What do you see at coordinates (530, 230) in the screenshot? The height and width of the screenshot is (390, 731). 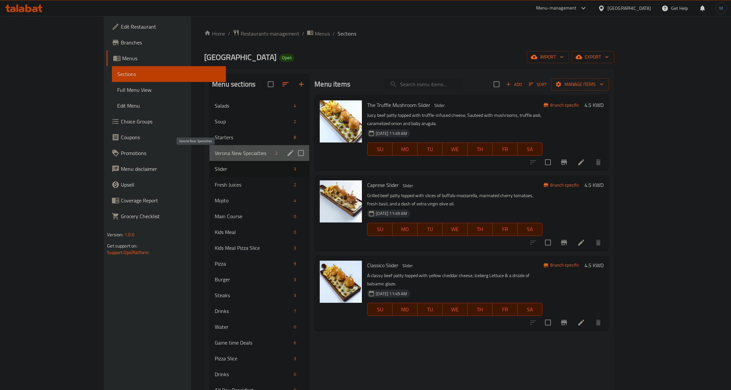 I see `button: SA` at bounding box center [530, 230].